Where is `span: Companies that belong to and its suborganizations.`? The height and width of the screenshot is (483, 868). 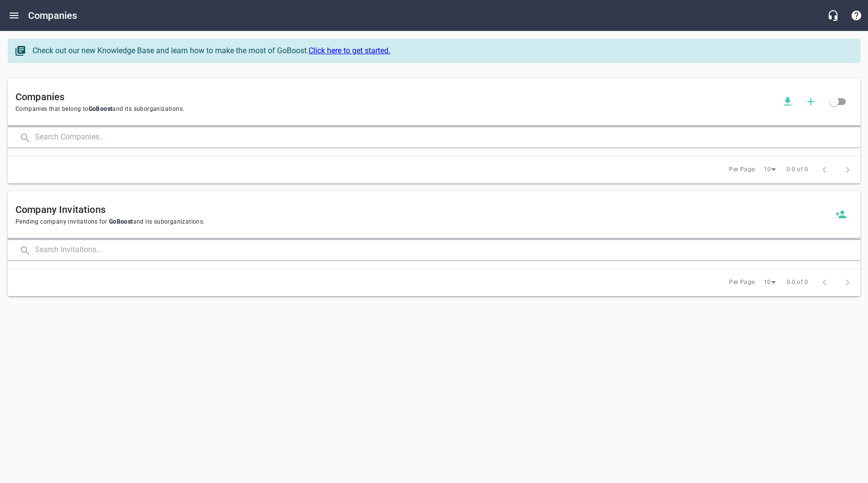
span: Companies that belong to and its suborganizations. is located at coordinates (396, 109).